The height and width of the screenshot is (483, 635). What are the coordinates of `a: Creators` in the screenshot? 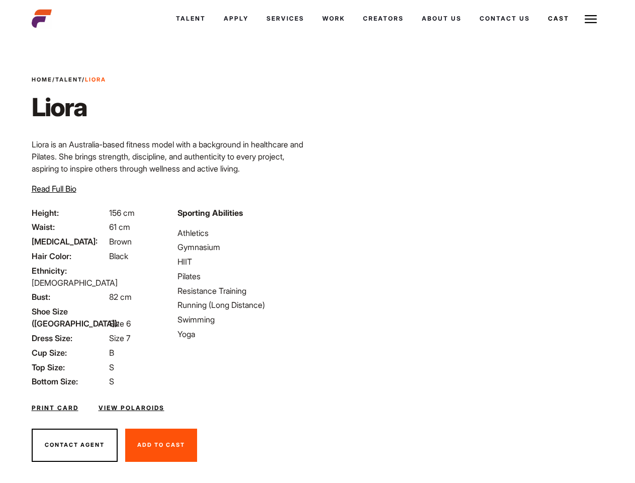 It's located at (383, 19).